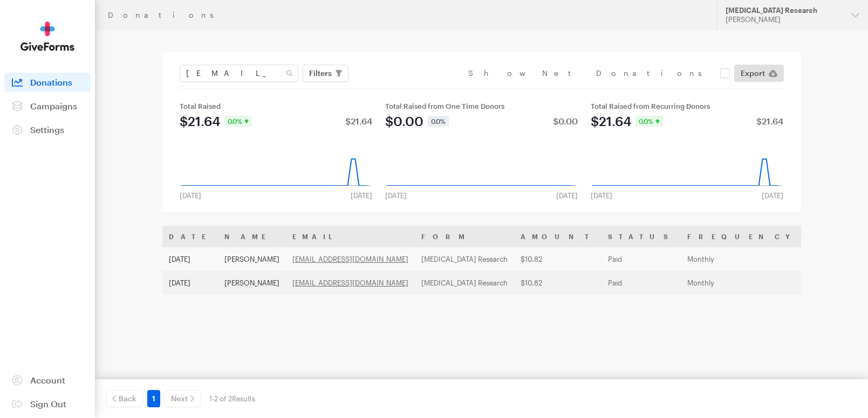  I want to click on div: Total Raised from Recurring Donors, so click(687, 106).